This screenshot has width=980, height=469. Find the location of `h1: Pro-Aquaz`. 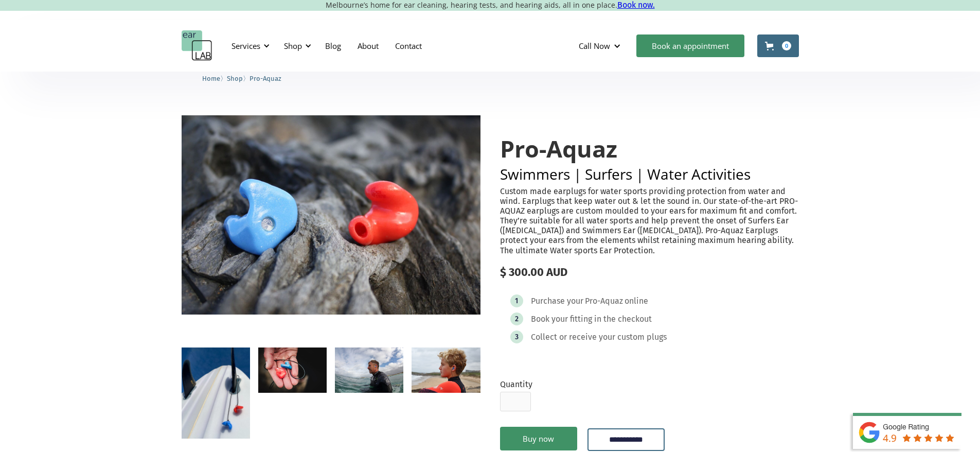

h1: Pro-Aquaz is located at coordinates (649, 149).